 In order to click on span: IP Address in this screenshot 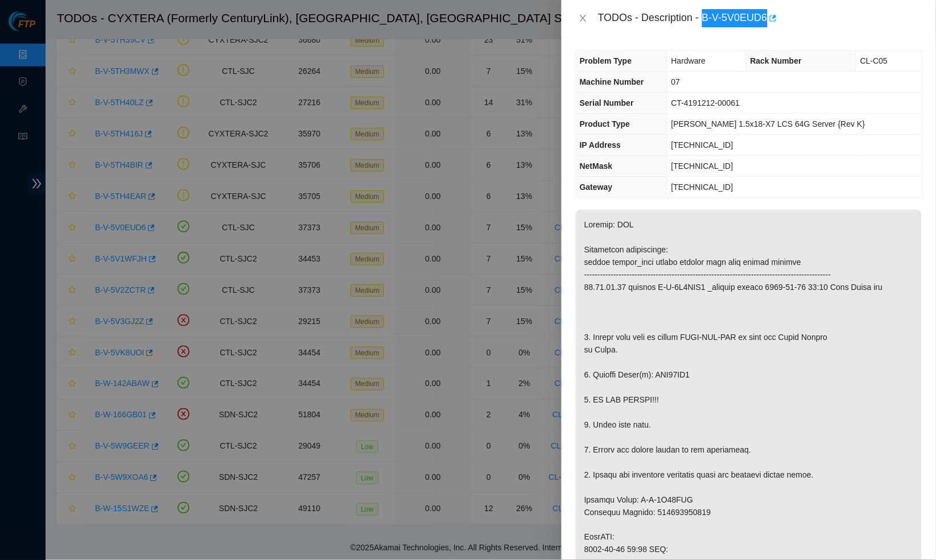, I will do `click(600, 145)`.